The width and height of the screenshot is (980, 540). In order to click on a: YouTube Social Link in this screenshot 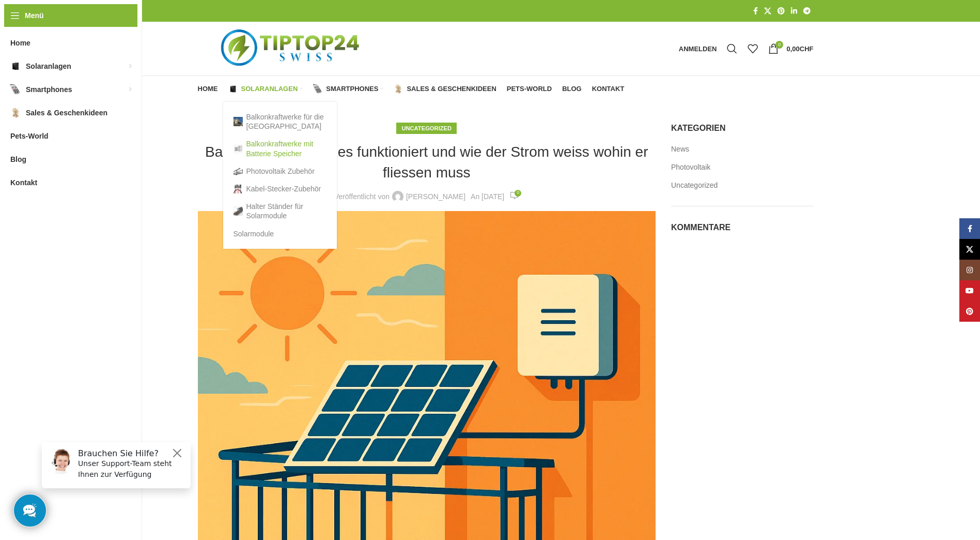, I will do `click(970, 291)`.